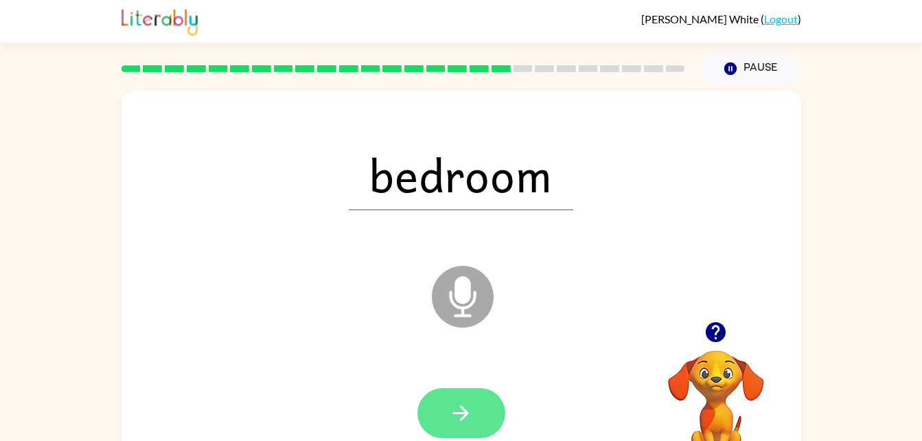  What do you see at coordinates (751, 69) in the screenshot?
I see `button: Pause` at bounding box center [751, 69].